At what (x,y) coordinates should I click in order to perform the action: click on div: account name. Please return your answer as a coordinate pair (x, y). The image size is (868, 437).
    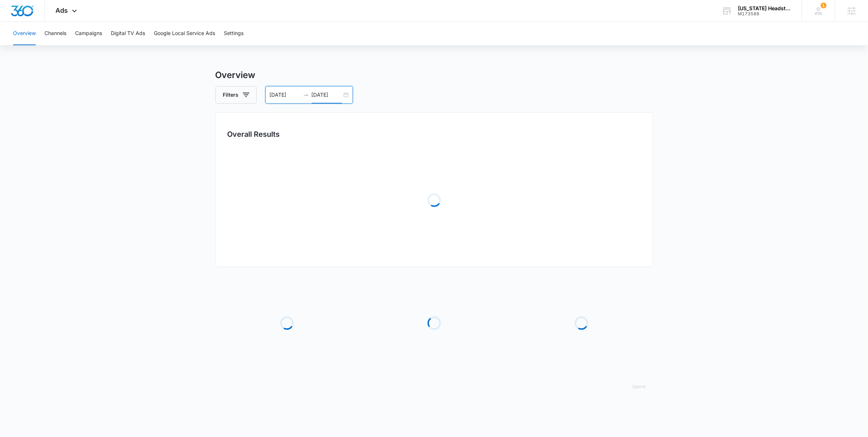
    Looking at the image, I should click on (765, 8).